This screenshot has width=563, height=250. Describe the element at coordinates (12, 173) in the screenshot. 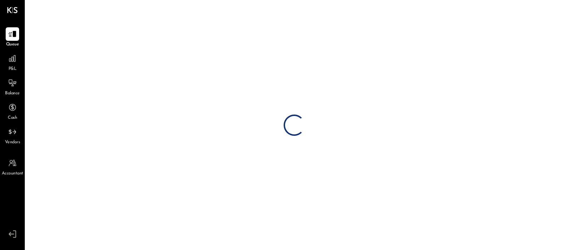

I see `span: Accountant` at that location.